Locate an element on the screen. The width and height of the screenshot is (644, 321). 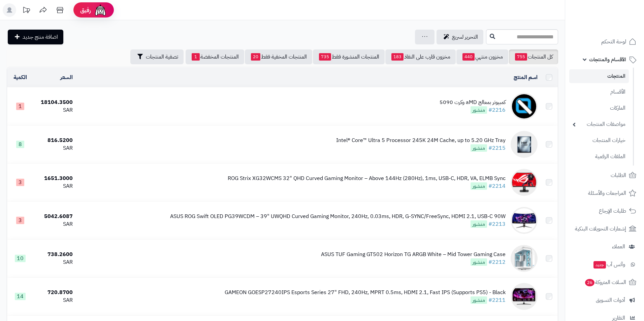
a: المنتجات المخفية فقط20 is located at coordinates (278, 57).